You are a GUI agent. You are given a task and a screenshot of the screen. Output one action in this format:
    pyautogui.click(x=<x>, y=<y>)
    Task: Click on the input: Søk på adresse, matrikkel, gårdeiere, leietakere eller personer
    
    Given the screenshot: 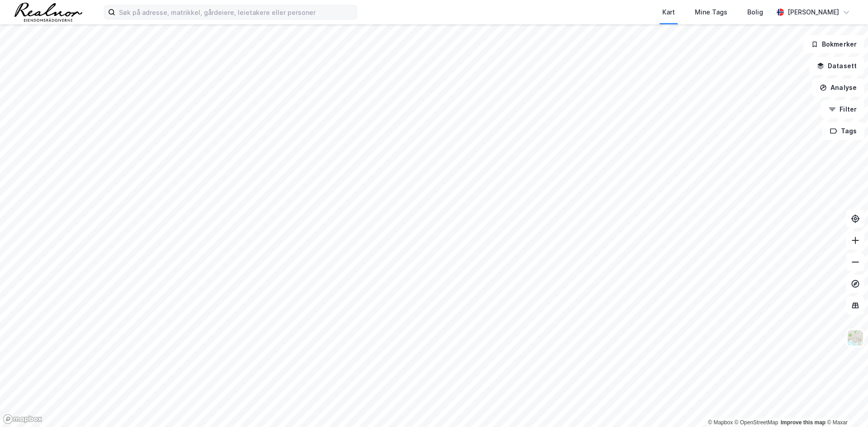 What is the action you would take?
    pyautogui.click(x=236, y=13)
    